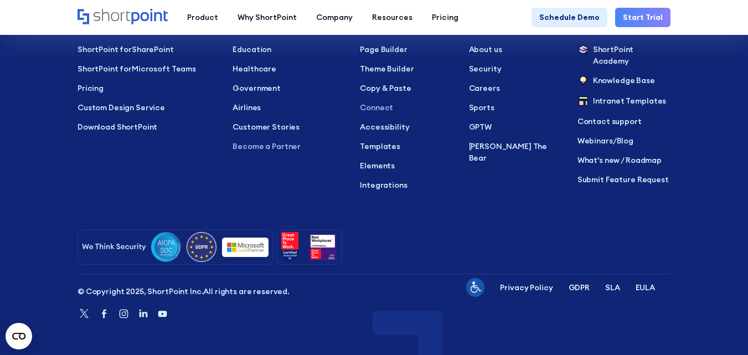 Image resolution: width=748 pixels, height=355 pixels. I want to click on p: Customer Stories, so click(288, 127).